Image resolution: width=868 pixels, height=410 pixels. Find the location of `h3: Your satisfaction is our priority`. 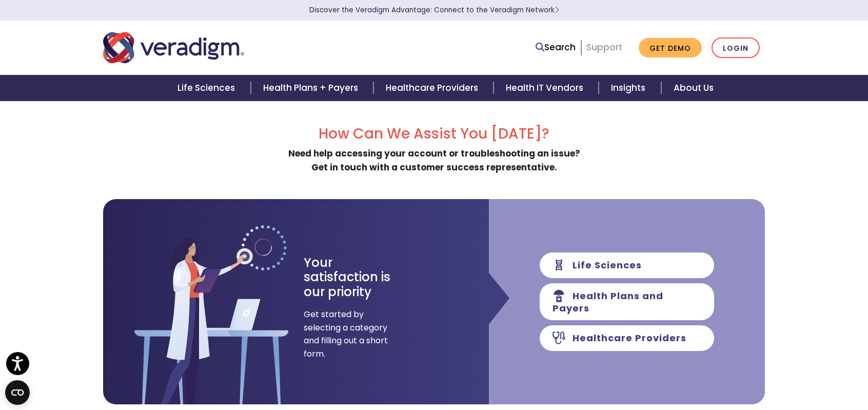

h3: Your satisfaction is our priority is located at coordinates (356, 278).